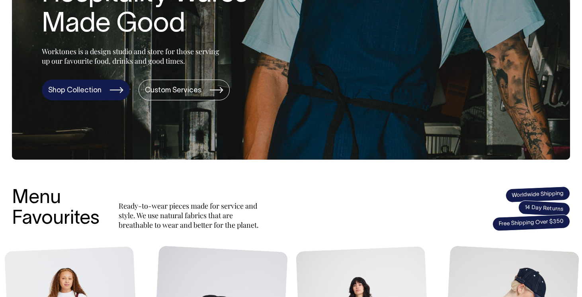  What do you see at coordinates (190, 215) in the screenshot?
I see `p: Ready-to-wear pieces made for service and style. We use natural fabrics that are breathable to we...` at bounding box center [190, 215].